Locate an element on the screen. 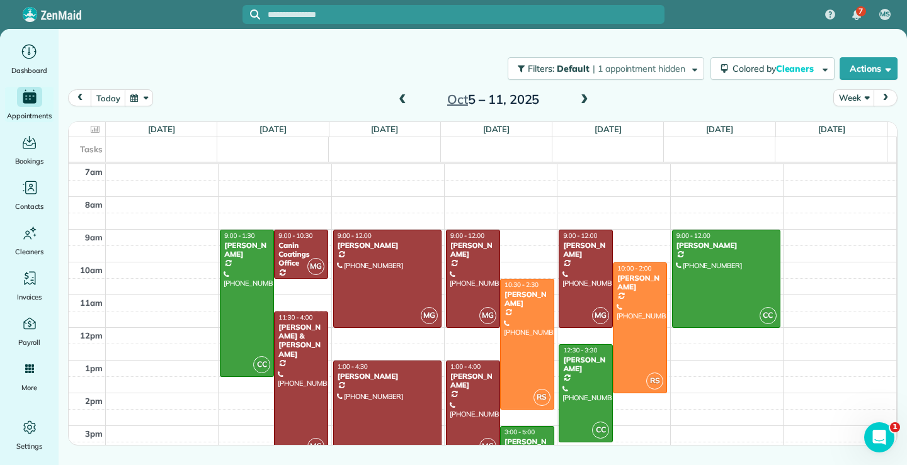 The height and width of the screenshot is (465, 907). div: Canin Coatings Office is located at coordinates (301, 254).